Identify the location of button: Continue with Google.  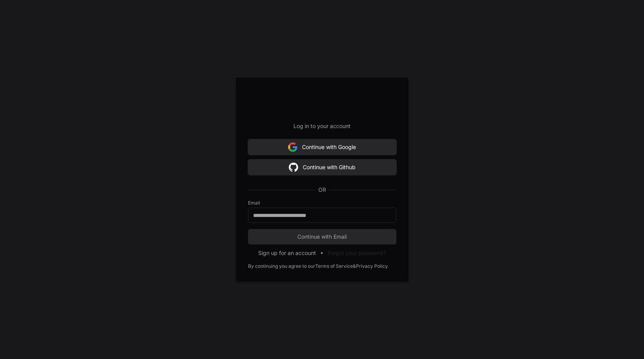
(322, 147).